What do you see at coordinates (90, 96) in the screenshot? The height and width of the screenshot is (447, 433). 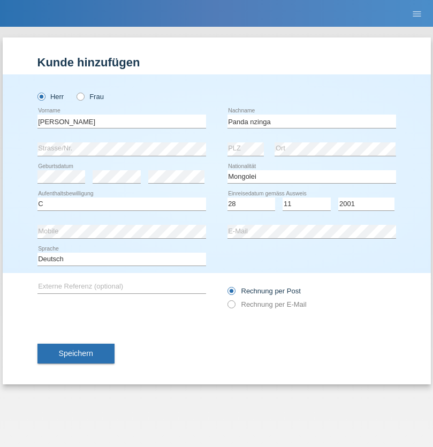 I see `label: Frau` at bounding box center [90, 96].